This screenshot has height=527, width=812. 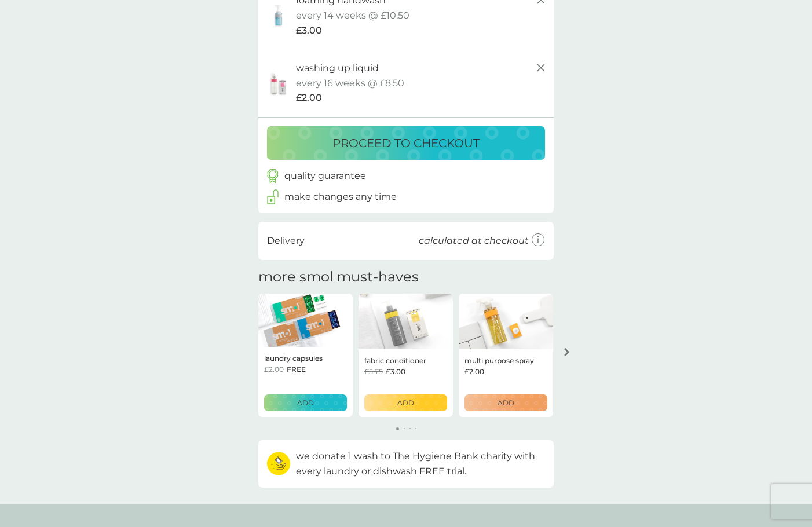 What do you see at coordinates (337, 68) in the screenshot?
I see `p: washing up liquid` at bounding box center [337, 68].